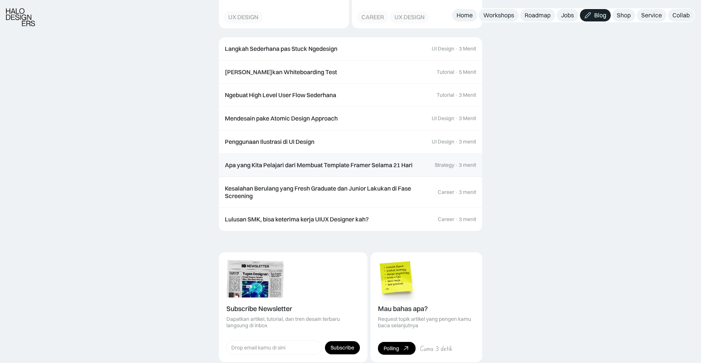  What do you see at coordinates (281, 118) in the screenshot?
I see `div: Mendesain pake Atomic Design Approach` at bounding box center [281, 118].